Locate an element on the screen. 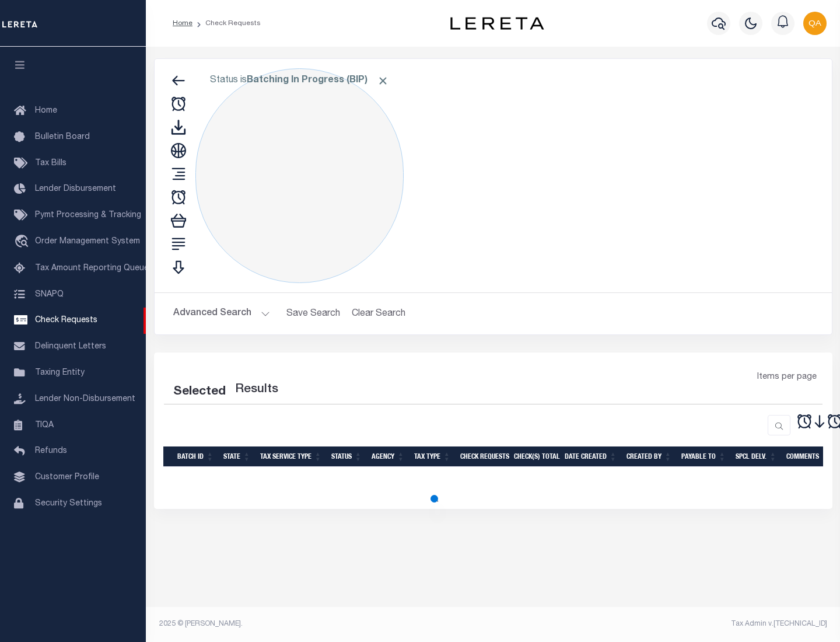 Image resolution: width=840 pixels, height=642 pixels. span: Lender Non-Disbursement is located at coordinates (85, 399).